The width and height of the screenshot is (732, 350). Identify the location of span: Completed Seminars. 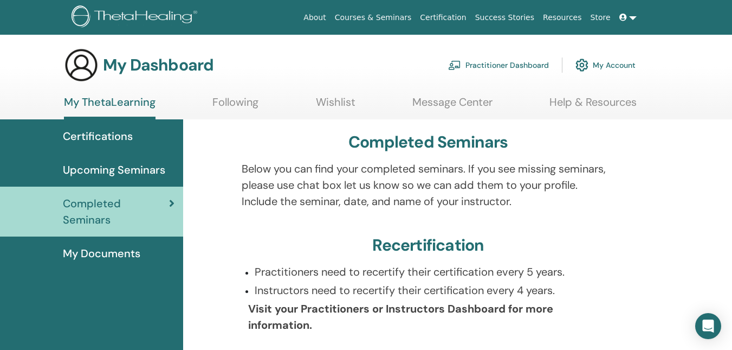
(116, 211).